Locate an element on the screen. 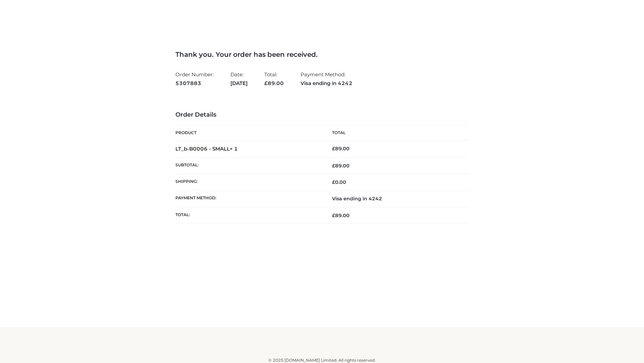  th: Subtotal: is located at coordinates (249, 165).